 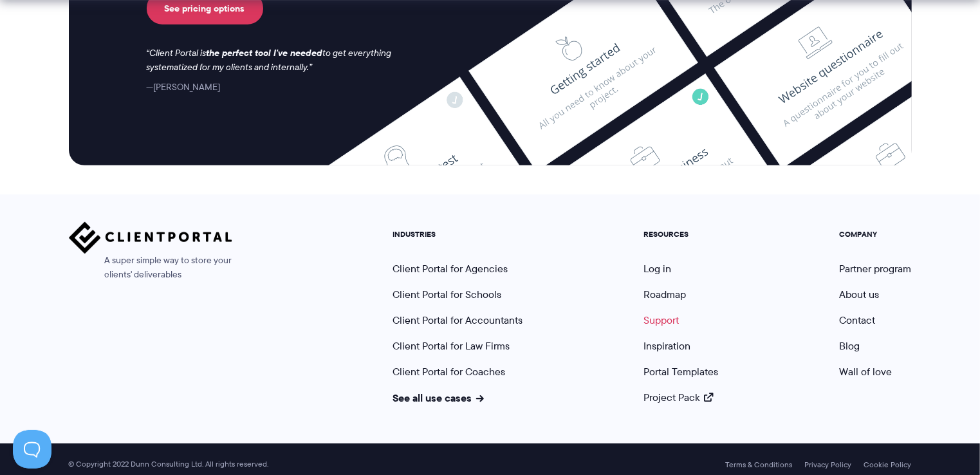 I want to click on a: Inspiration, so click(x=667, y=345).